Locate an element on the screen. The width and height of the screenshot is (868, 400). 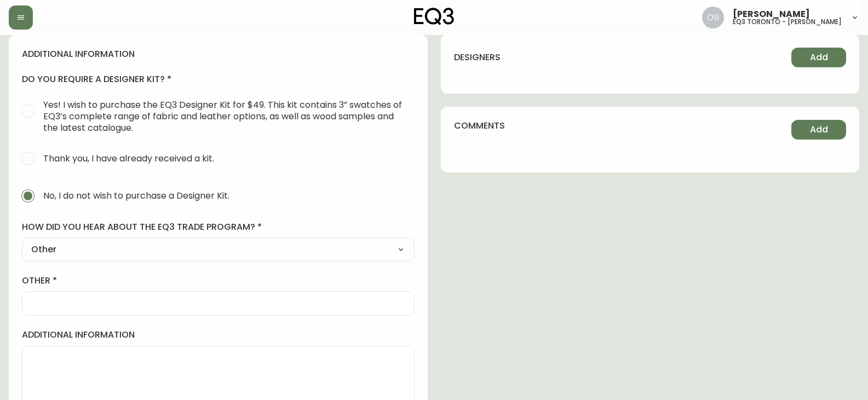
h4: additional information is located at coordinates (218, 54).